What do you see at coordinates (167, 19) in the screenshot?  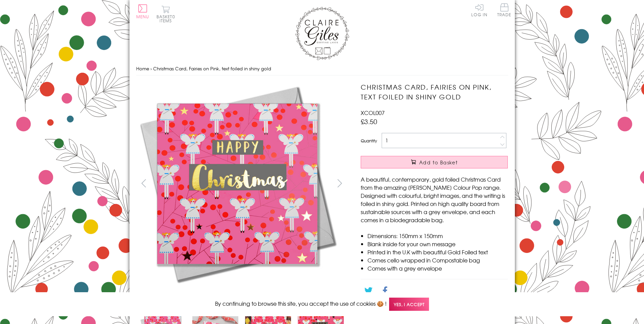 I see `span: 0 items` at bounding box center [167, 19].